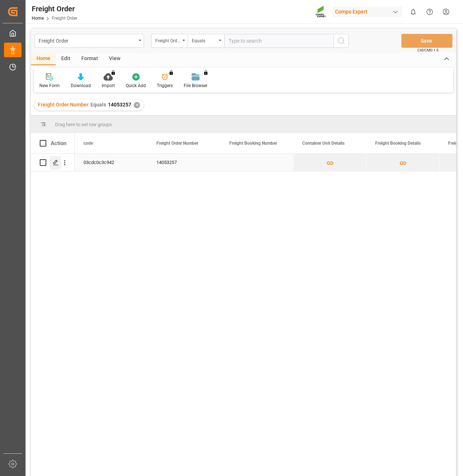 The image size is (463, 476). Describe the element at coordinates (428, 50) in the screenshot. I see `span: Ctrl/CMD + S` at that location.